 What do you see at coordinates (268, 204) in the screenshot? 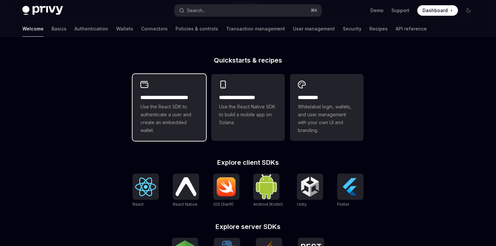
I see `span: Android (Kotlin)` at bounding box center [268, 204].